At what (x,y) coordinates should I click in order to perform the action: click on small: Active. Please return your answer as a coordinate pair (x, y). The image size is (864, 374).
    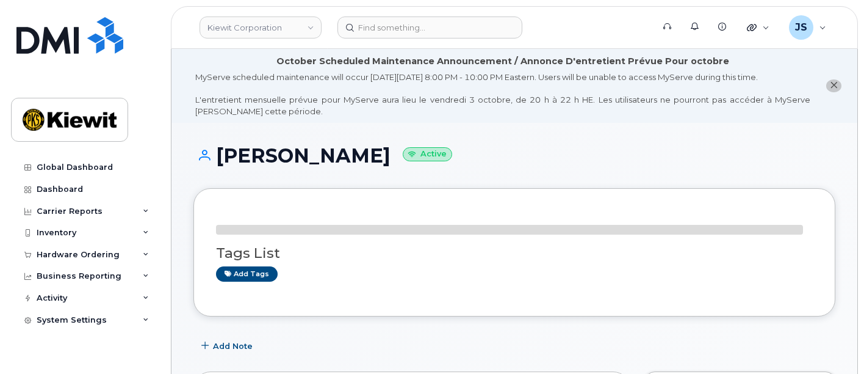
    Looking at the image, I should click on (427, 154).